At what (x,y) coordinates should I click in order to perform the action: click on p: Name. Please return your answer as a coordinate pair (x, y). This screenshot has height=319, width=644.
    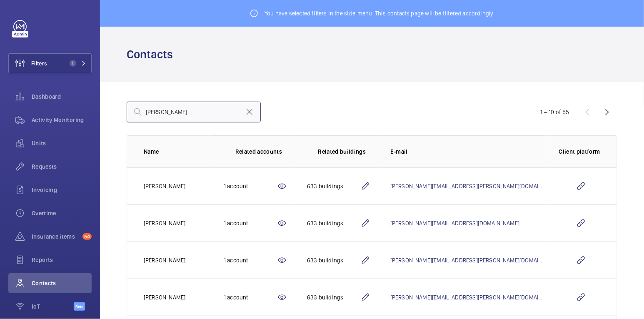
    Looking at the image, I should click on (177, 151).